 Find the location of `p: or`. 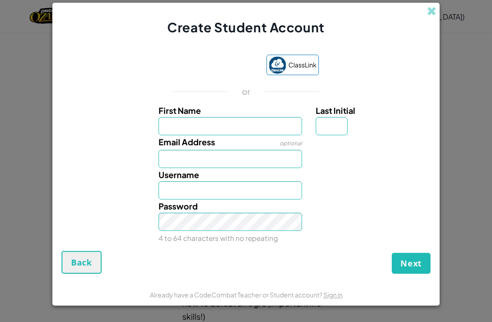

p: or is located at coordinates (246, 92).